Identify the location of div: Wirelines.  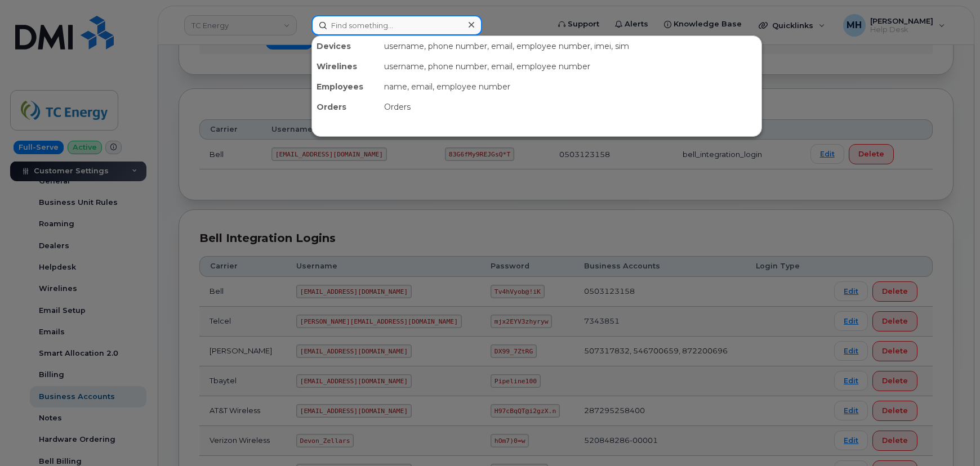
(346, 66).